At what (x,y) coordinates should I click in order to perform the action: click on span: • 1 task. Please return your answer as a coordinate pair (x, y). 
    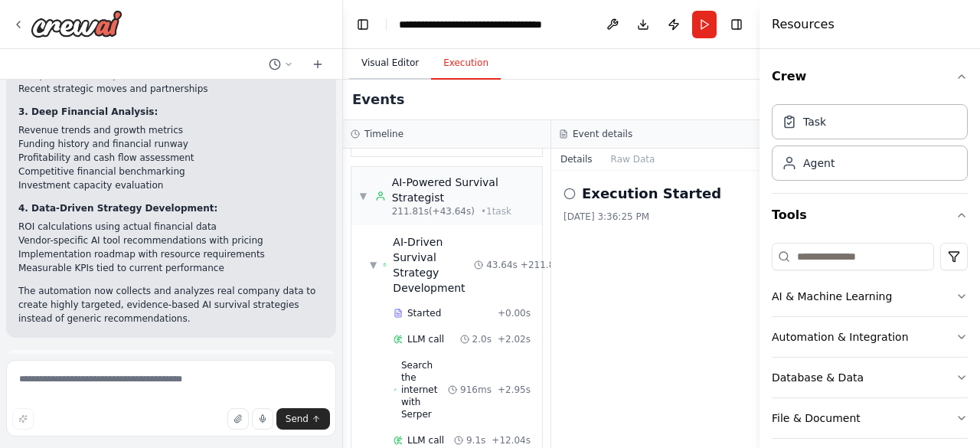
    Looking at the image, I should click on (496, 211).